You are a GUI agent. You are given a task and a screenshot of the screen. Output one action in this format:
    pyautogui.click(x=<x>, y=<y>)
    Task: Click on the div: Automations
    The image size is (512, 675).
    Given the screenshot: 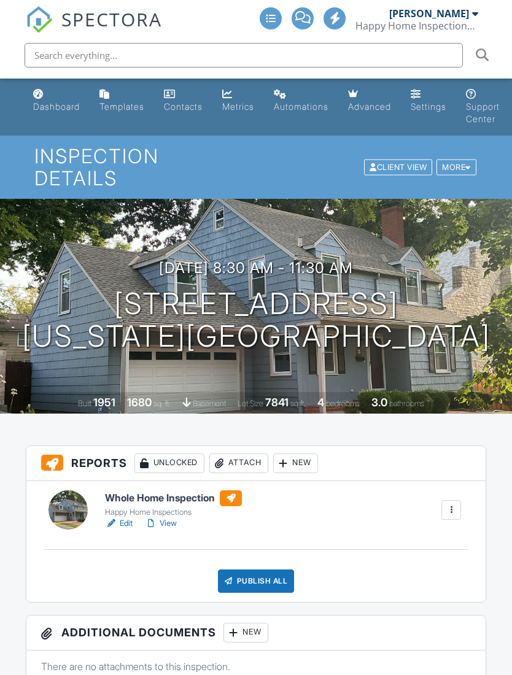 What is the action you would take?
    pyautogui.click(x=301, y=106)
    